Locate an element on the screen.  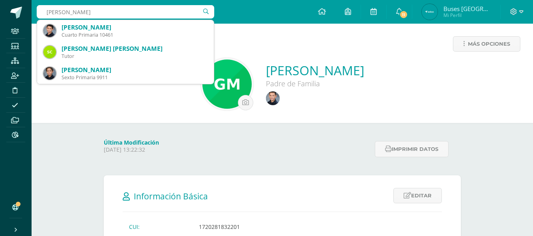
a: Editar is located at coordinates (417, 196).